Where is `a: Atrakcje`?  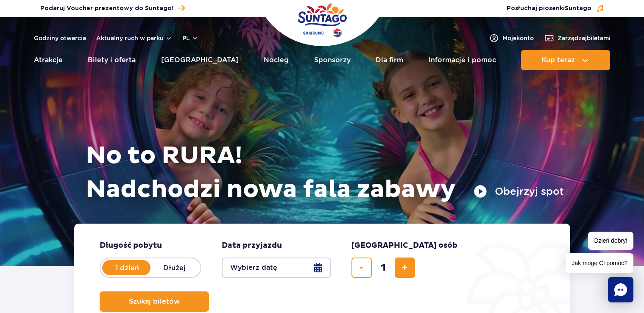 a: Atrakcje is located at coordinates (48, 60).